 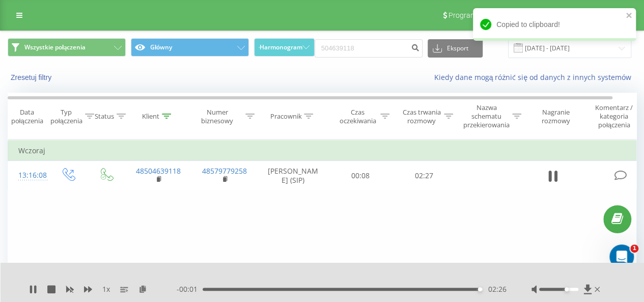 What do you see at coordinates (497, 289) in the screenshot?
I see `span: 02:26` at bounding box center [497, 289].